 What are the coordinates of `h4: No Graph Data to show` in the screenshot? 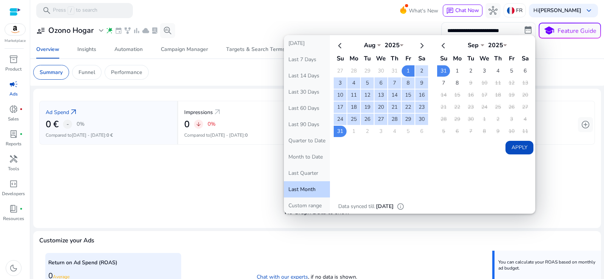 It's located at (317, 212).